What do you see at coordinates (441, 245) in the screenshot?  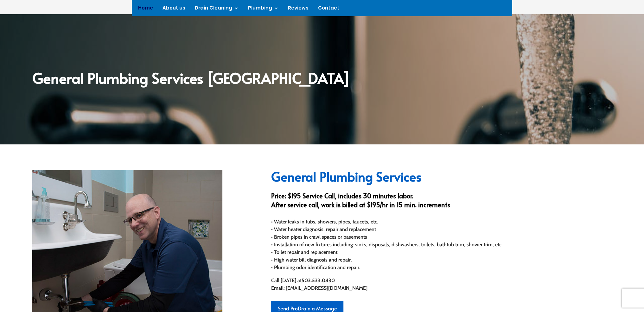 I see `div: • Water leaks in tubs, showers, pipes, faucets, etc. • Water heater diagnosis, repair and replace...` at bounding box center [441, 245].